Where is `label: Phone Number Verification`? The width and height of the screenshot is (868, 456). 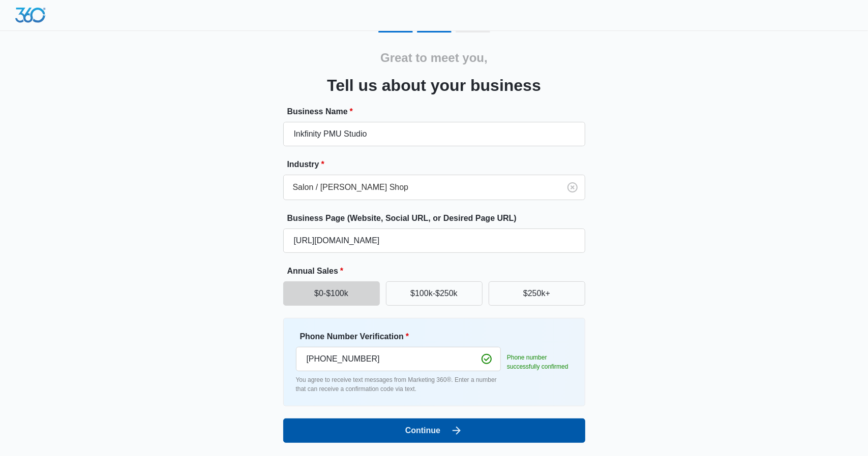
label: Phone Number Verification is located at coordinates (402, 337).